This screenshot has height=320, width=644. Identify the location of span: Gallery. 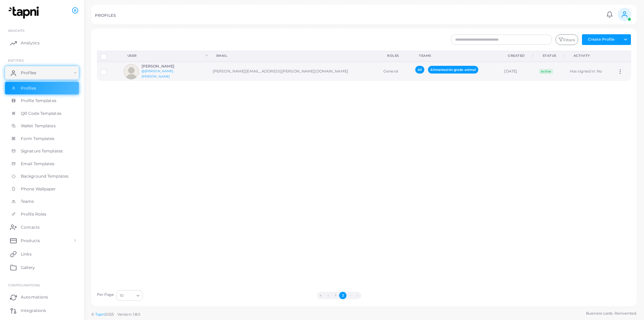
(28, 268).